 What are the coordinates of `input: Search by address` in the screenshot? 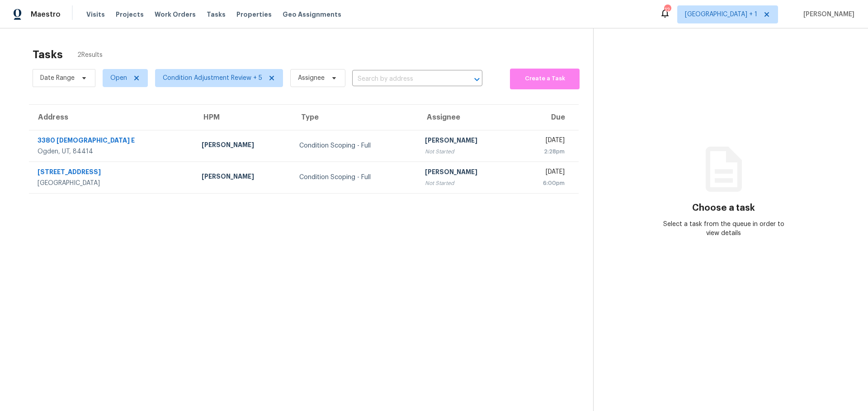 It's located at (405, 79).